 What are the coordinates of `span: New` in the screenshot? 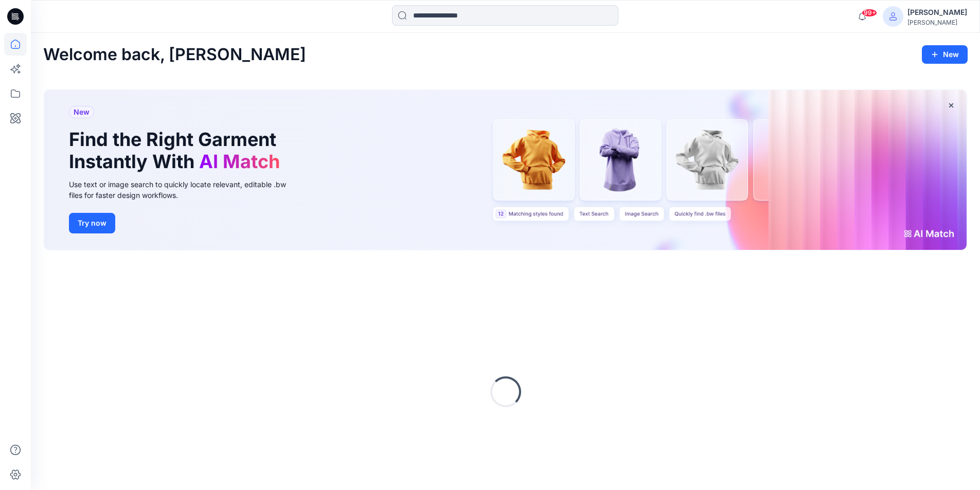 It's located at (81, 112).